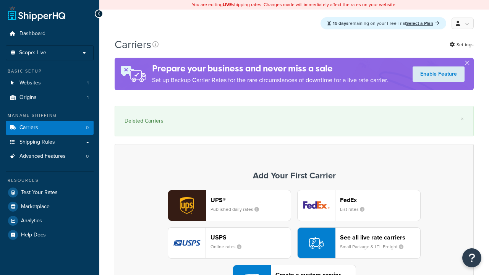 The height and width of the screenshot is (275, 489). Describe the element at coordinates (50, 192) in the screenshot. I see `li: Test Your Rates` at that location.